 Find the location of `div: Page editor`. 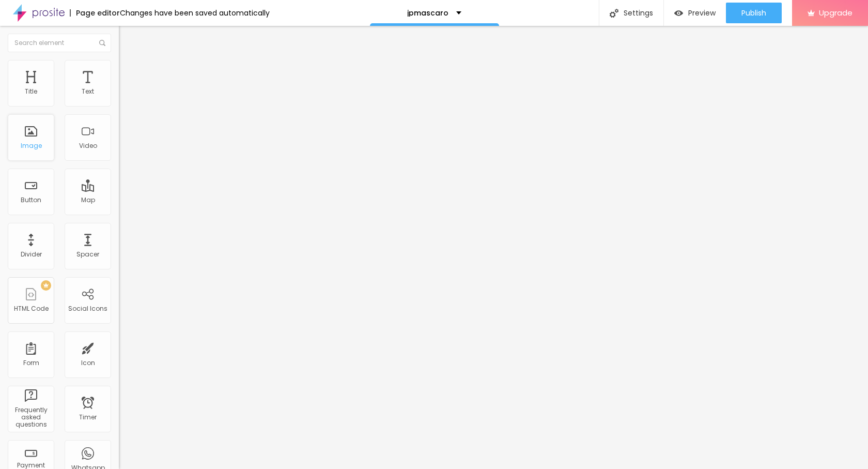

div: Page editor is located at coordinates (95, 13).